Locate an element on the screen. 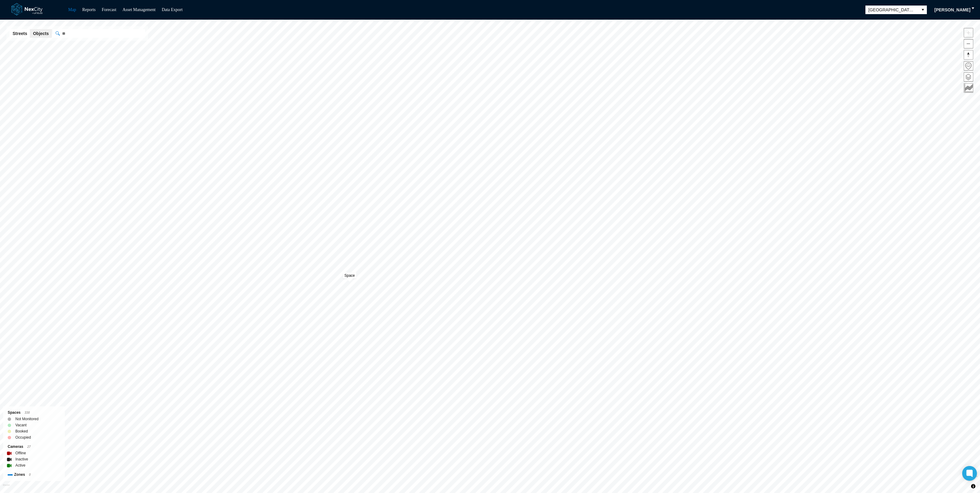 Image resolution: width=980 pixels, height=493 pixels. span: Space is located at coordinates (350, 275).